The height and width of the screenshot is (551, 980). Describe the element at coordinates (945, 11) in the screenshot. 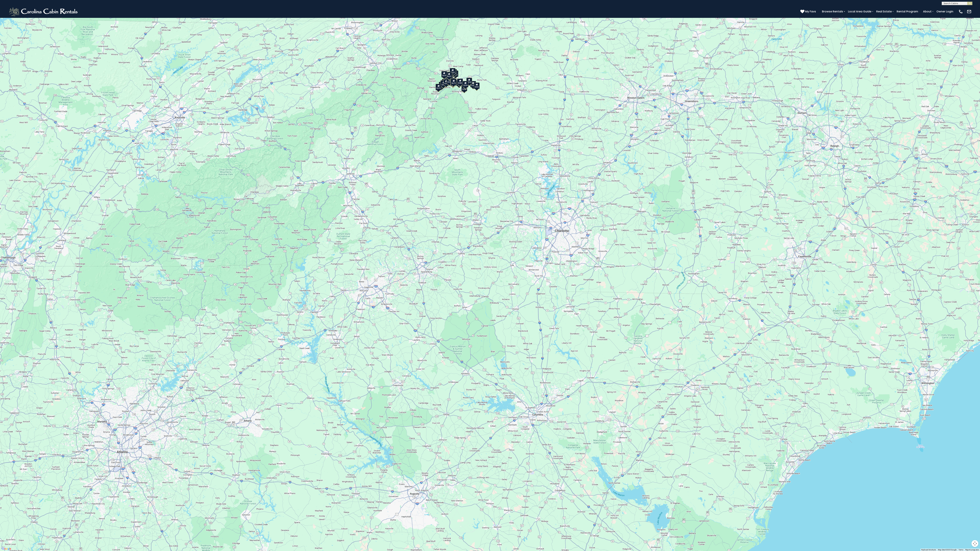

I see `a: Owner Login` at that location.